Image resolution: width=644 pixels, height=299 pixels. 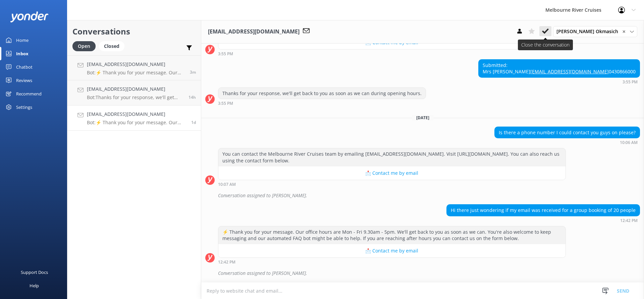 I want to click on div: Reviews, so click(x=24, y=80).